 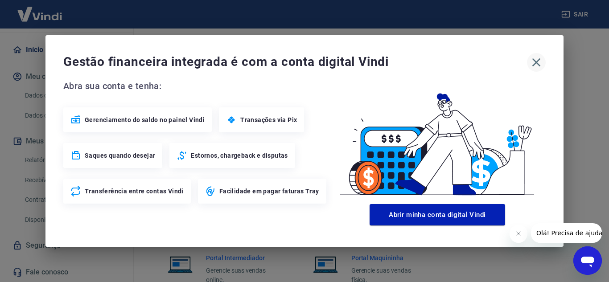 What do you see at coordinates (437, 140) in the screenshot?
I see `img: Good Billing` at bounding box center [437, 140].